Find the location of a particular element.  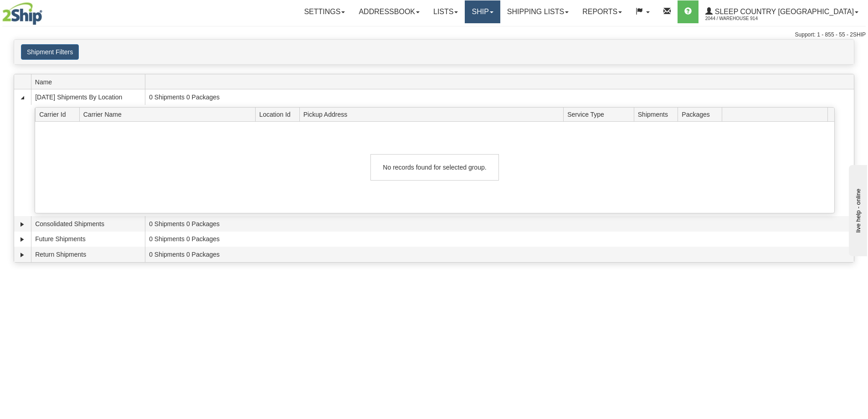

span: Carrier Name is located at coordinates (170, 114).